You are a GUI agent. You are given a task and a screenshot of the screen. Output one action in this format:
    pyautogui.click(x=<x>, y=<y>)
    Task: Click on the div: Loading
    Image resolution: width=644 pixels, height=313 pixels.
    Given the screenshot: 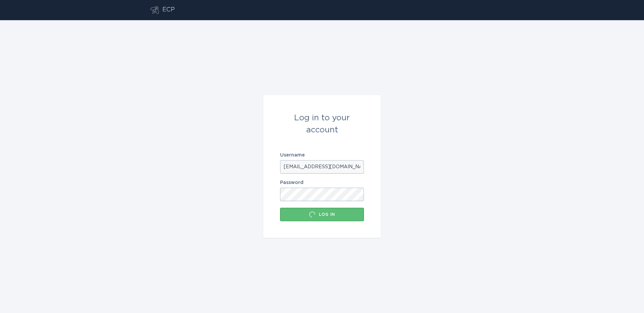 What is the action you would take?
    pyautogui.click(x=312, y=214)
    